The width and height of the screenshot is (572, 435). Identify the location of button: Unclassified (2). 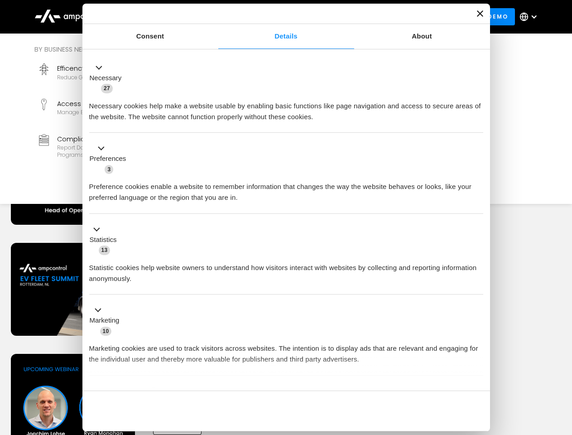
(126, 391).